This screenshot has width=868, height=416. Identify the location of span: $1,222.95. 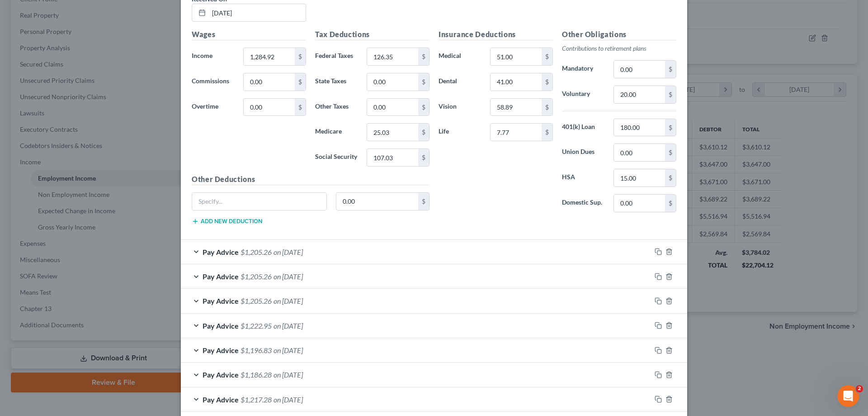
(256, 325).